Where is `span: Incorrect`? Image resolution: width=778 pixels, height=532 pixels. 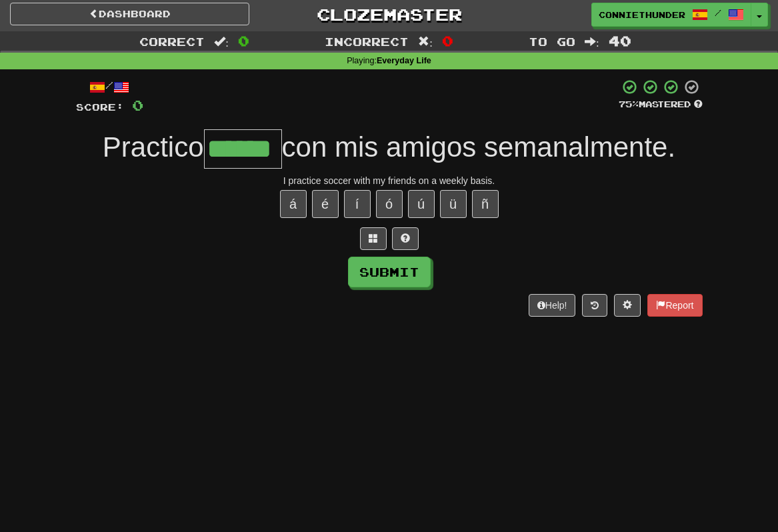 span: Incorrect is located at coordinates (367, 41).